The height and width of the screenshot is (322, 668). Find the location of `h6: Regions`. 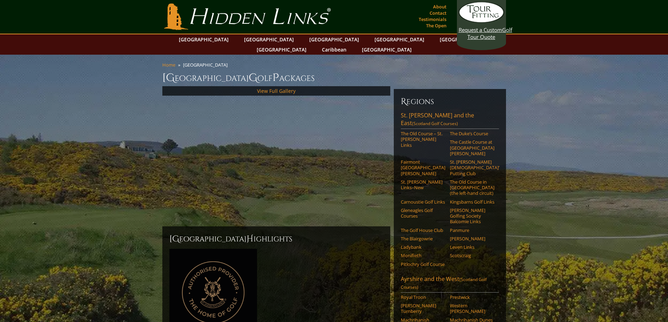

h6: Regions is located at coordinates (450, 102).